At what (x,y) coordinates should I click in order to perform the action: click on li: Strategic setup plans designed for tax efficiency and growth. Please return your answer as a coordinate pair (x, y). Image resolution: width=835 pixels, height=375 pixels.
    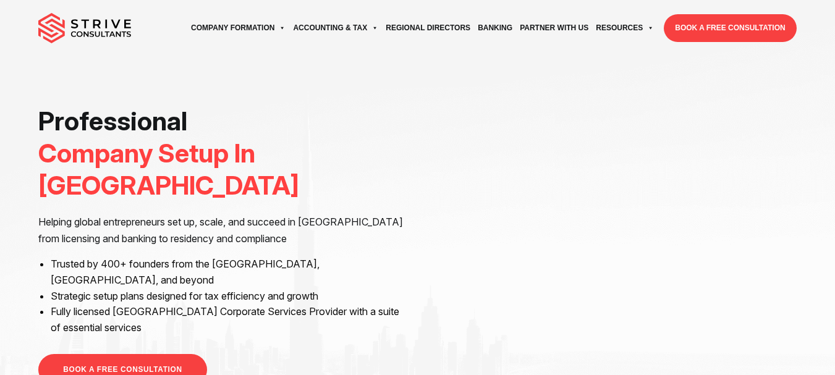
    Looking at the image, I should click on (229, 297).